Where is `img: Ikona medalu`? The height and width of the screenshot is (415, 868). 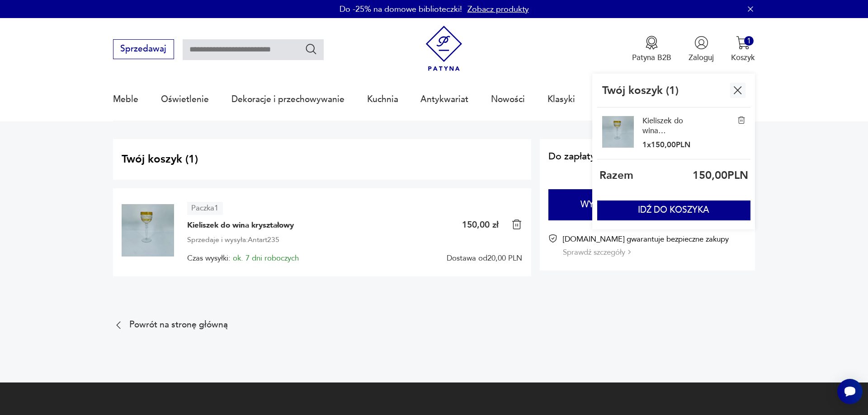 img: Ikona medalu is located at coordinates (651, 43).